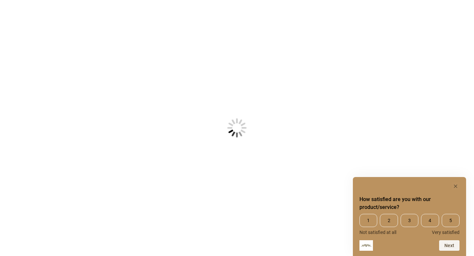  Describe the element at coordinates (451, 221) in the screenshot. I see `span: 5` at that location.